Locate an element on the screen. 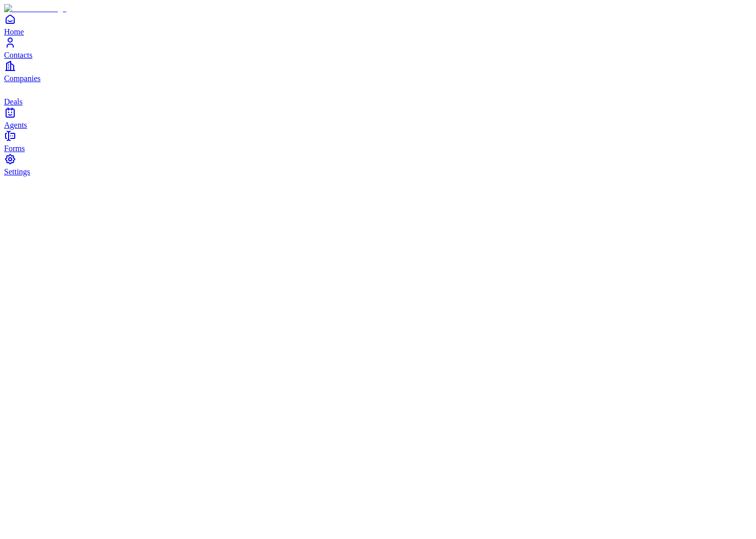 Image resolution: width=756 pixels, height=539 pixels. span: Agents is located at coordinates (15, 125).